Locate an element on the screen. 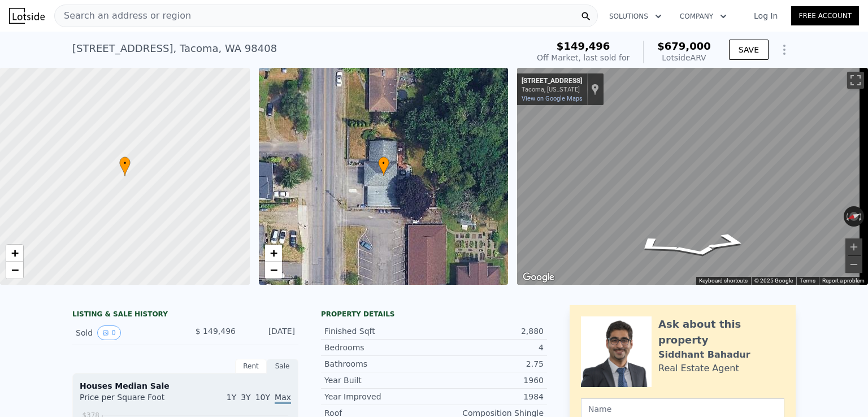 The width and height of the screenshot is (868, 417). span: Search an address or region is located at coordinates (122, 16).